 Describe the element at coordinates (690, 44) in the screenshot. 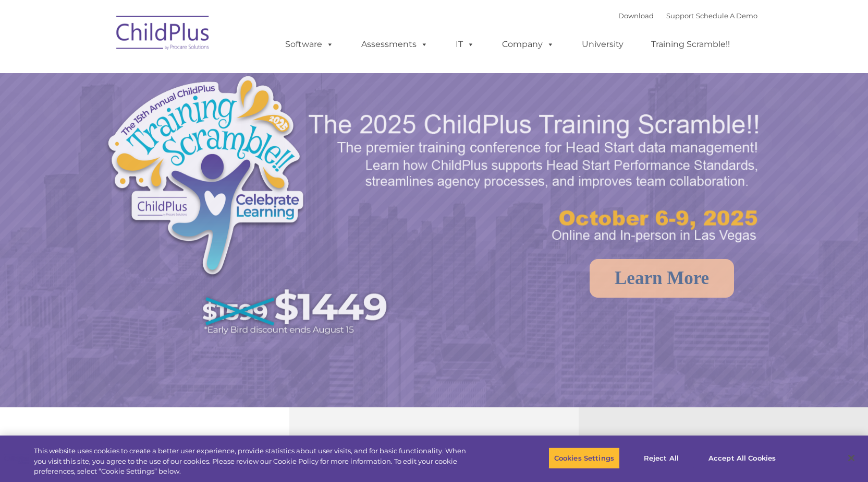

I see `a: Training Scramble!!` at that location.